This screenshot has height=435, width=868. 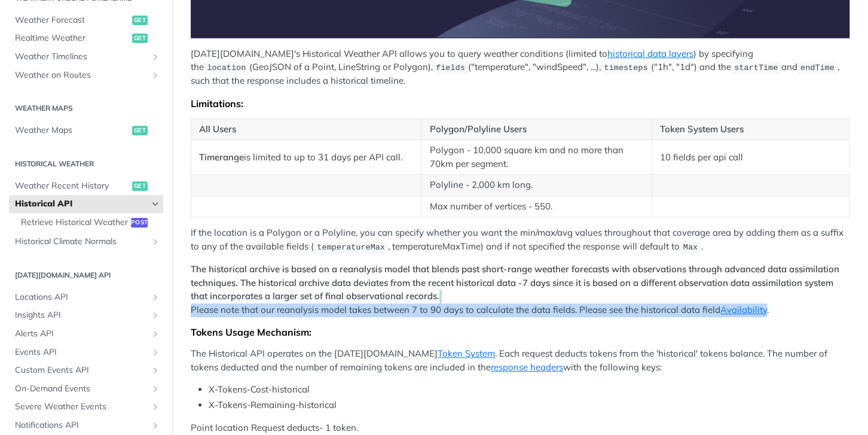 I want to click on a: Weather on RoutesShow subpages for Weather on Routes, so click(x=86, y=76).